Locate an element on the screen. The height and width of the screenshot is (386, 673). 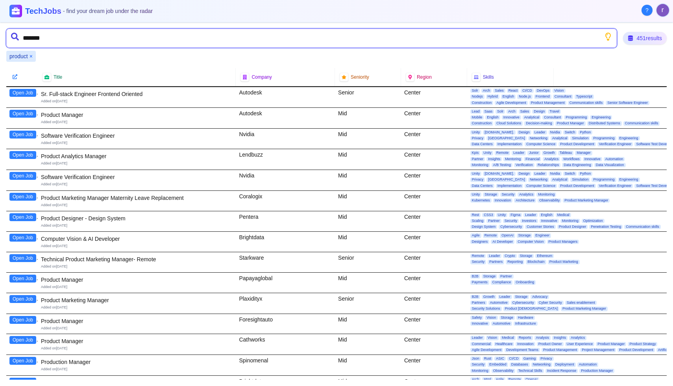
div: Product Manager is located at coordinates (137, 115).